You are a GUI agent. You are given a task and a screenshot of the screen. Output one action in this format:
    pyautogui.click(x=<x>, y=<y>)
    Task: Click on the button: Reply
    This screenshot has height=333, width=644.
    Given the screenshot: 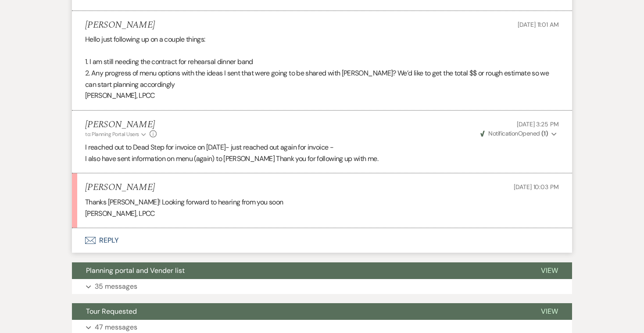 What is the action you would take?
    pyautogui.click(x=322, y=240)
    